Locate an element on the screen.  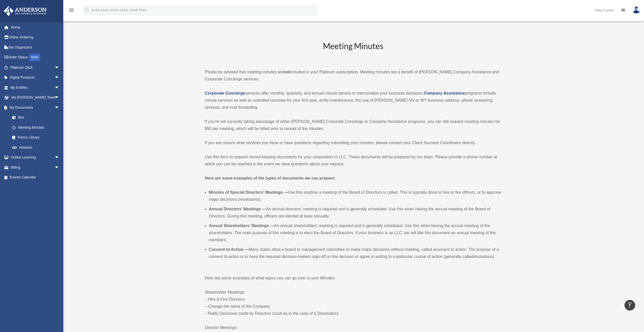
li: Many states allow a board or management committee to make major decisions without meeting, called... is located at coordinates (355, 253).